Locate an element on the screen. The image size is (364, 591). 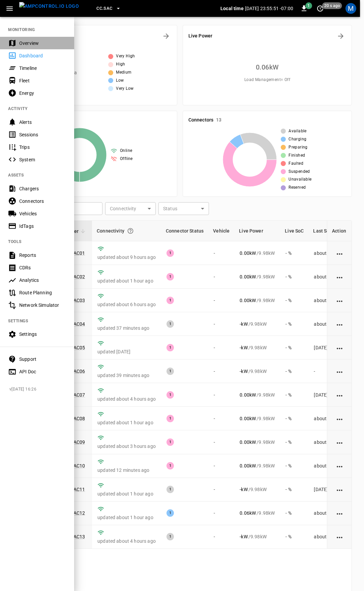
span: 1 is located at coordinates (308, 6).